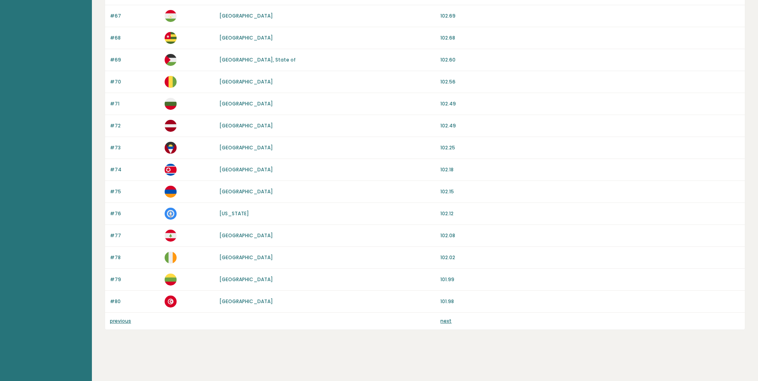  What do you see at coordinates (171, 280) in the screenshot?
I see `img: lt.svg` at bounding box center [171, 280].